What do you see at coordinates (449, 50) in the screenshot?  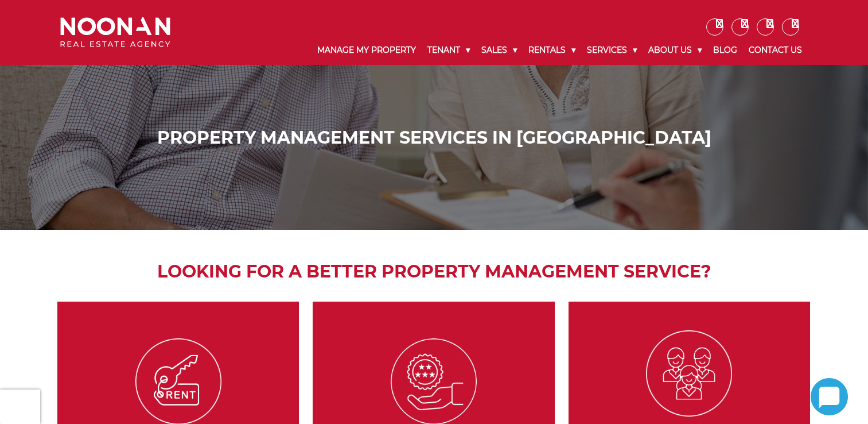 I see `a: Tenant` at bounding box center [449, 50].